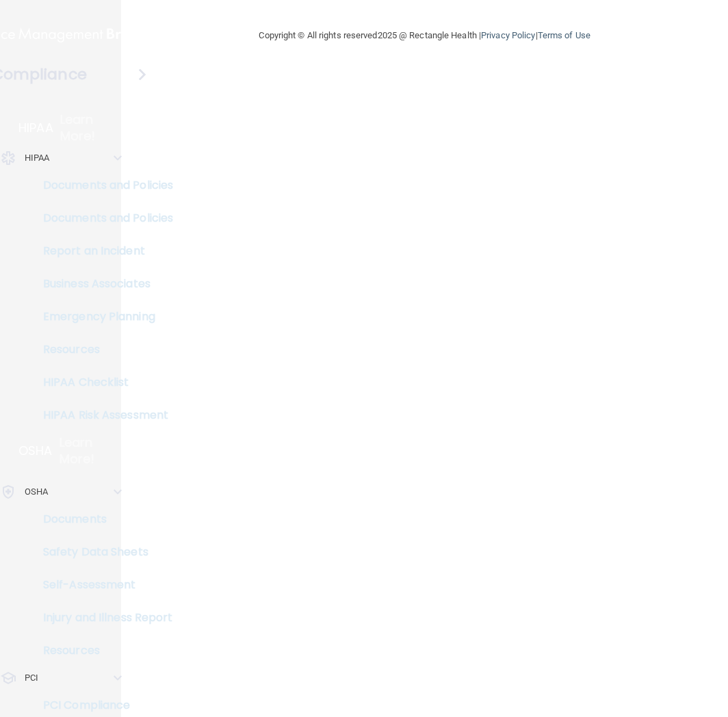 Image resolution: width=728 pixels, height=717 pixels. What do you see at coordinates (102, 317) in the screenshot?
I see `p: Emergency Planning` at bounding box center [102, 317].